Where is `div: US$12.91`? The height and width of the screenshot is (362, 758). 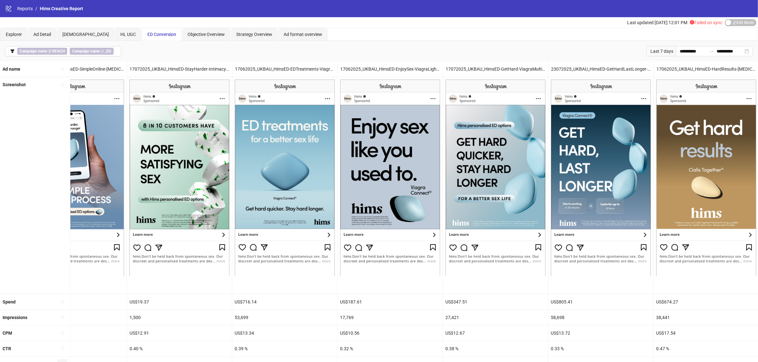
div: US$12.91 is located at coordinates (180, 333).